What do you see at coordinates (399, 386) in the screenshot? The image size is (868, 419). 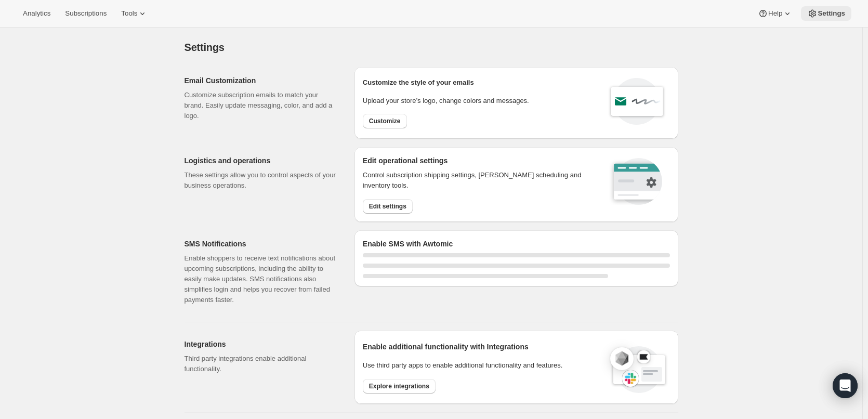 I see `span: Explore integrations` at bounding box center [399, 386].